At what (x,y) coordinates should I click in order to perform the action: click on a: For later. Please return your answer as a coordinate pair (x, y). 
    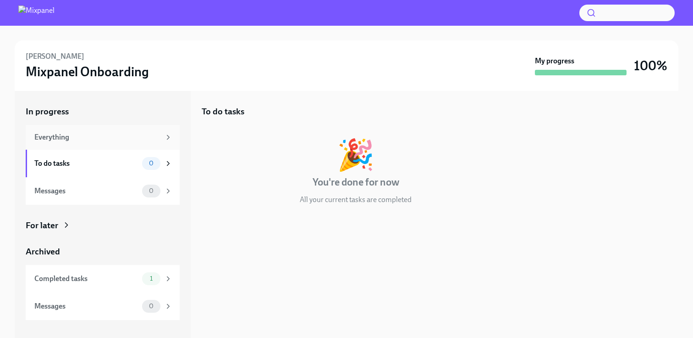
    Looking at the image, I should click on (103, 225).